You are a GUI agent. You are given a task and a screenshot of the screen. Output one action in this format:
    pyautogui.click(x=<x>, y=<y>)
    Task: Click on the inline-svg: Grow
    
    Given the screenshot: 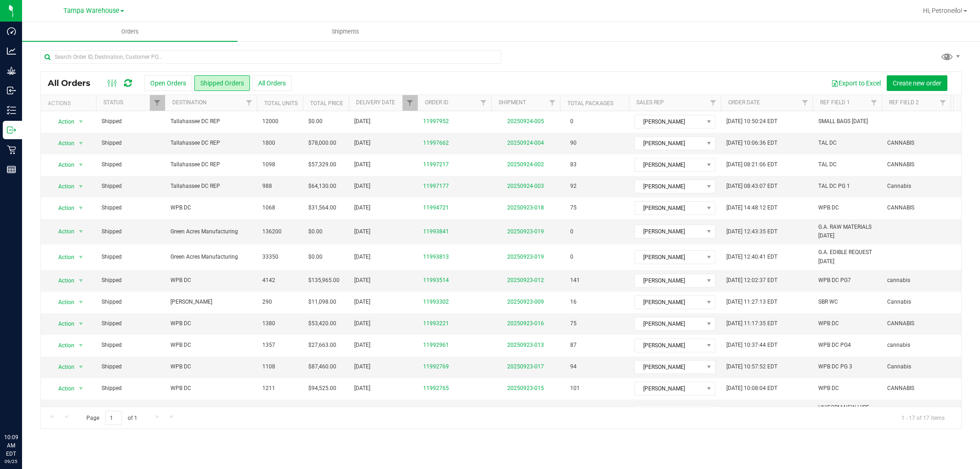 What is the action you would take?
    pyautogui.click(x=12, y=71)
    